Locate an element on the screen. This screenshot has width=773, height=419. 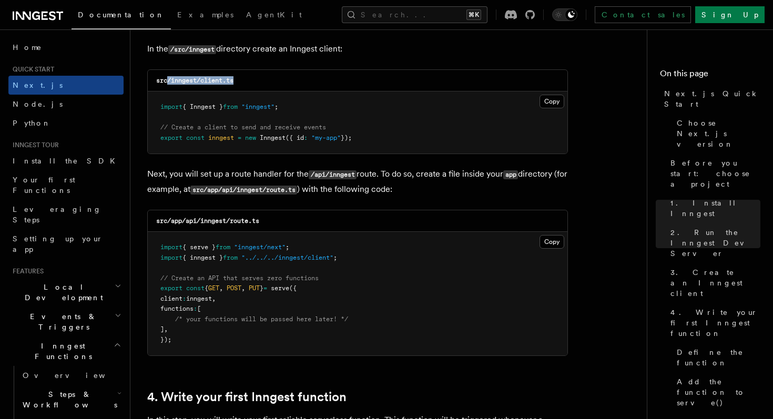
span: // Create a client to send and receive events is located at coordinates (243, 127).